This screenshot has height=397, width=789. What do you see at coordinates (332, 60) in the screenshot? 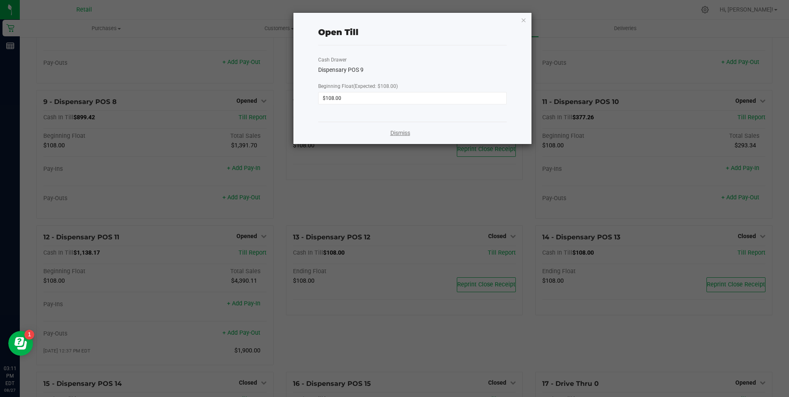
I see `label: Cash Drawer` at bounding box center [332, 60].